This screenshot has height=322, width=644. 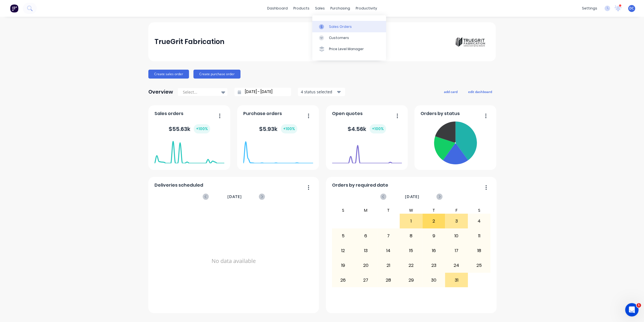 What do you see at coordinates (457, 280) in the screenshot?
I see `div: 31` at bounding box center [457, 280].